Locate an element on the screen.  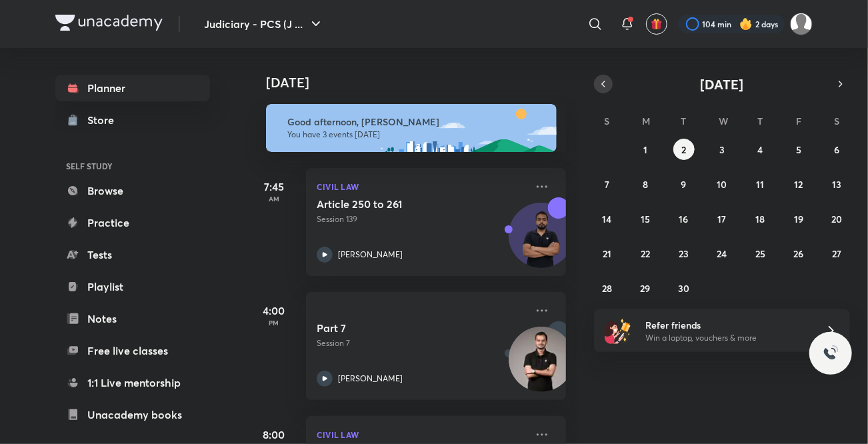
button: avatar is located at coordinates (657, 24).